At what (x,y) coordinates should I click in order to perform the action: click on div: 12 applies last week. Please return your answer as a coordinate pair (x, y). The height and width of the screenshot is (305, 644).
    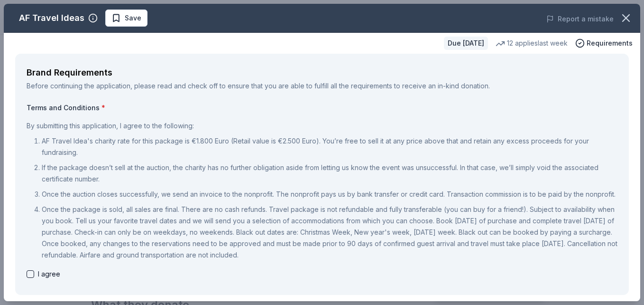
    Looking at the image, I should click on (532, 43).